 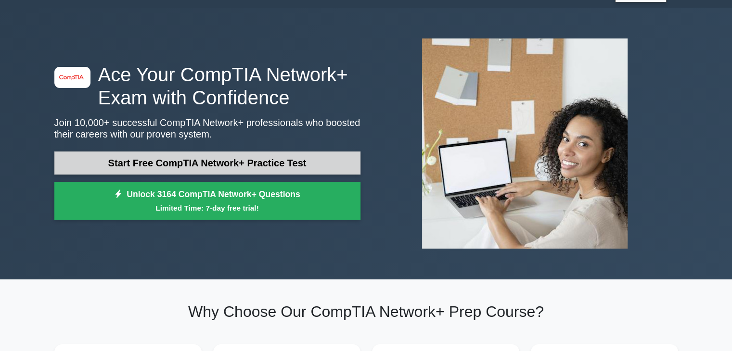 What do you see at coordinates (207, 201) in the screenshot?
I see `a: Unlock 3164 CompTIA Network+ QuestionsLimited Time: 7-day free trial!` at bounding box center [207, 201].